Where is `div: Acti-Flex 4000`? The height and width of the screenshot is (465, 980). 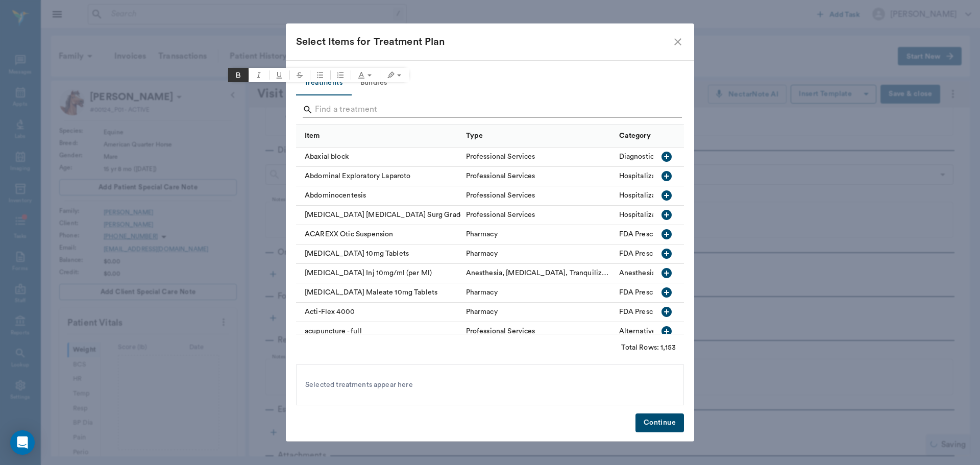
div: Acti-Flex 4000 is located at coordinates (378, 312).